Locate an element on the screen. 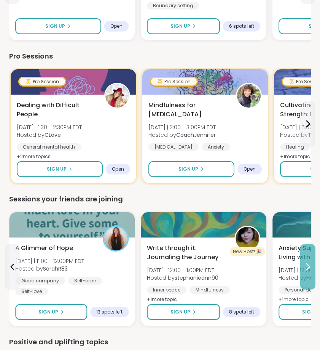 Image resolution: width=320 pixels, height=350 pixels. div: Pro Sessions is located at coordinates (160, 56).